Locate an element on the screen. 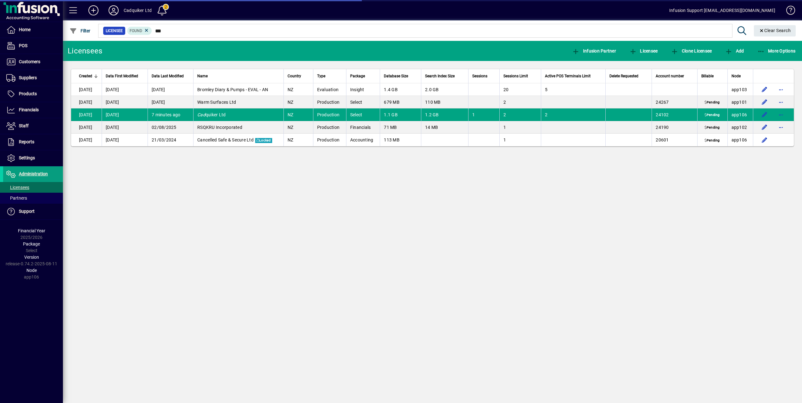 Image resolution: width=802 pixels, height=403 pixels. td: 679 MB is located at coordinates (400, 102).